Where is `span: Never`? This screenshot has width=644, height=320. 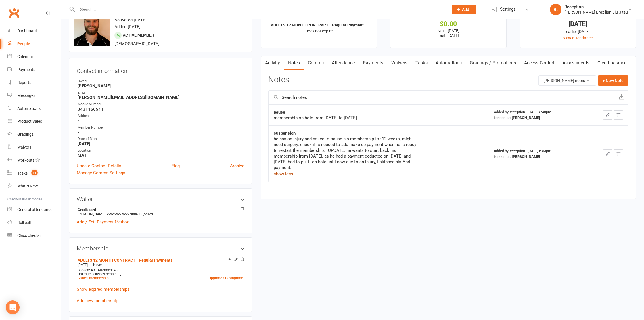
span: Never is located at coordinates (97, 264).